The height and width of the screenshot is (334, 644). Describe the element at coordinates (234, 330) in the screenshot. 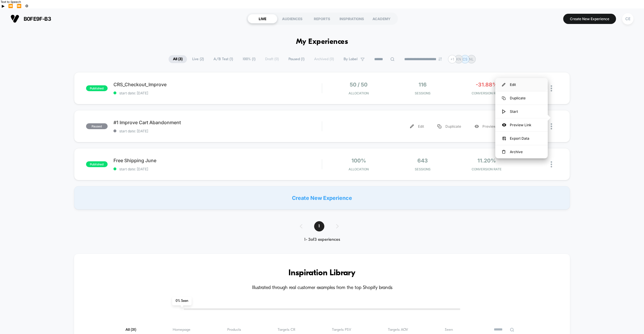

I see `span: Products` at that location.